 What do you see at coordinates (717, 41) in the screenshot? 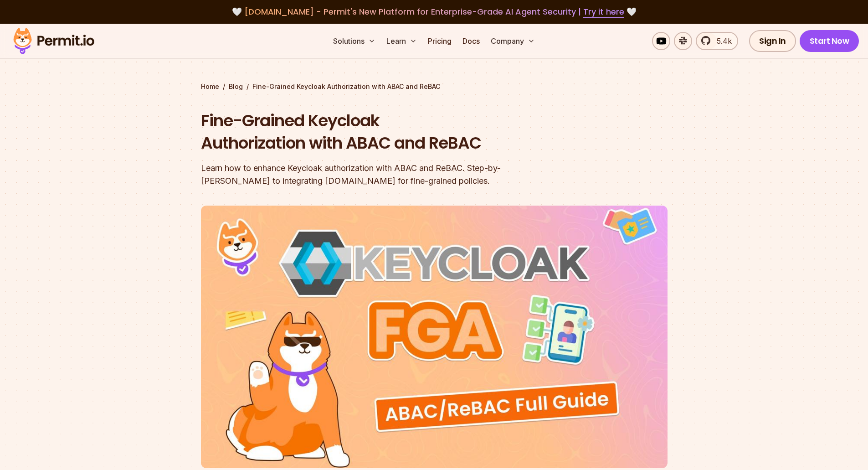
I see `a: 5.4k` at bounding box center [717, 41].